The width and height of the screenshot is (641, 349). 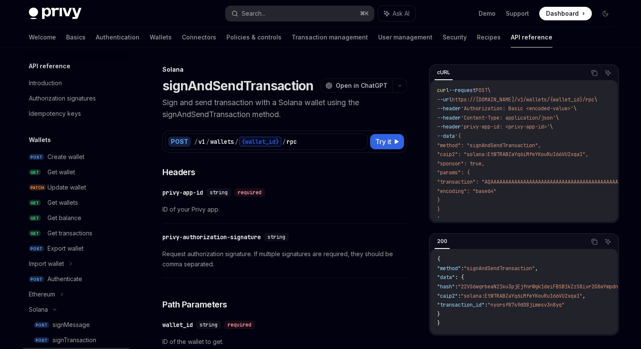 I want to click on div: wallets, so click(x=222, y=142).